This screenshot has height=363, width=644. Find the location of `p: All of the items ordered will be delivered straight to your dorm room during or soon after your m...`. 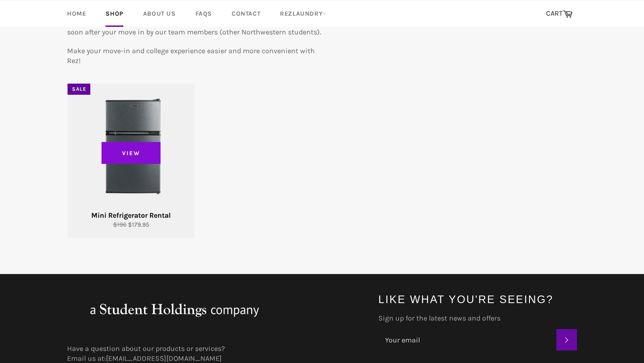

p: All of the items ordered will be delivered straight to your dorm room during or soon after your m... is located at coordinates (195, 27).